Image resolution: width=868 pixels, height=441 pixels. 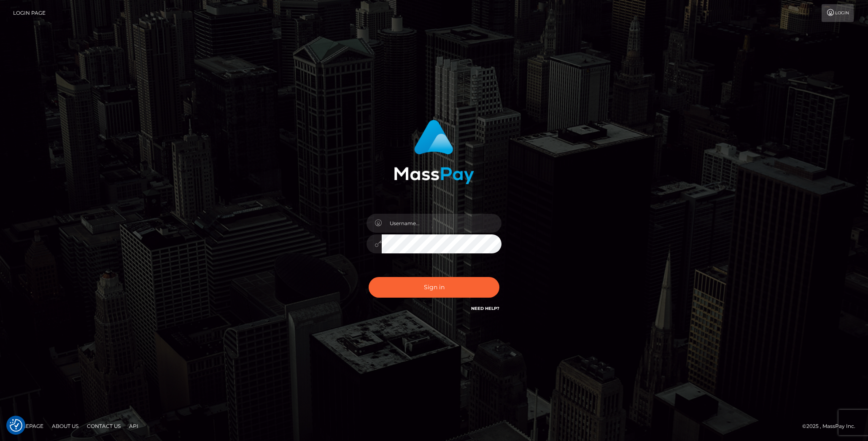 What do you see at coordinates (442, 223) in the screenshot?
I see `input: Username...` at bounding box center [442, 223].